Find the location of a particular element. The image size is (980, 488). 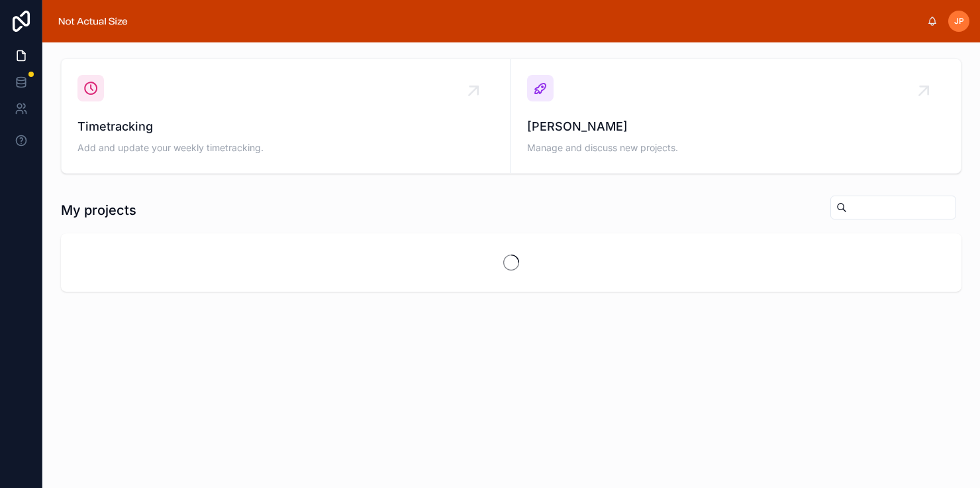

span: JP is located at coordinates (959, 21).